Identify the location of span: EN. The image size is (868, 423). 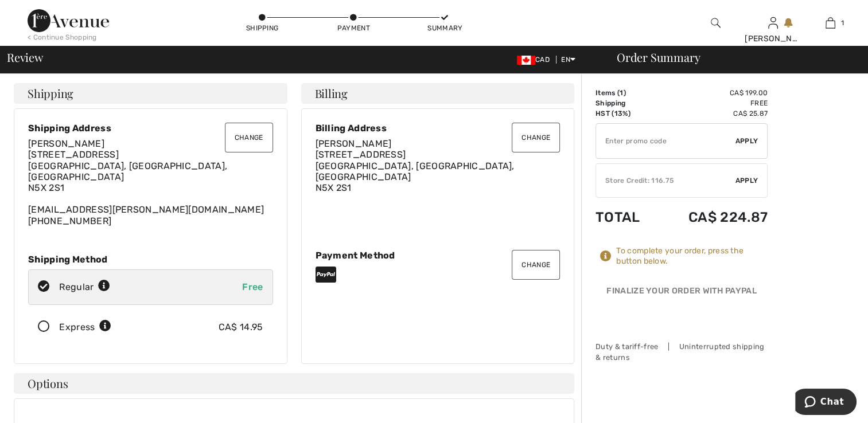
(568, 60).